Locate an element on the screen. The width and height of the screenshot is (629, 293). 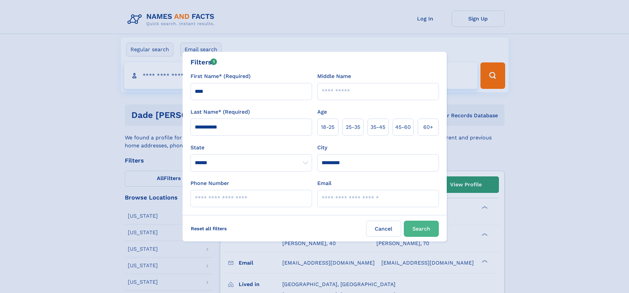
label: Reset all filters is located at coordinates (209, 229).